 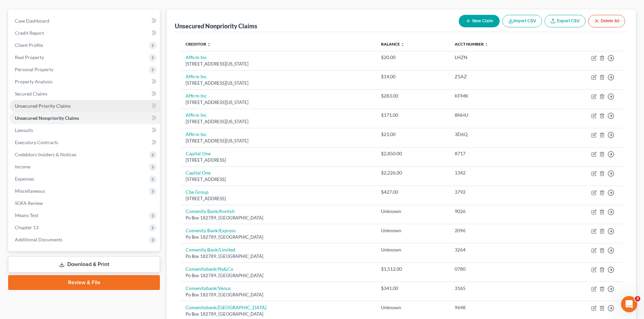 I want to click on div: 3D6Q, so click(x=497, y=134).